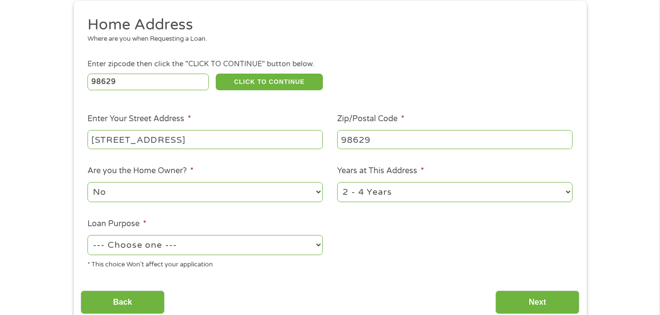 This screenshot has height=315, width=660. I want to click on label: Years at This Address, so click(380, 171).